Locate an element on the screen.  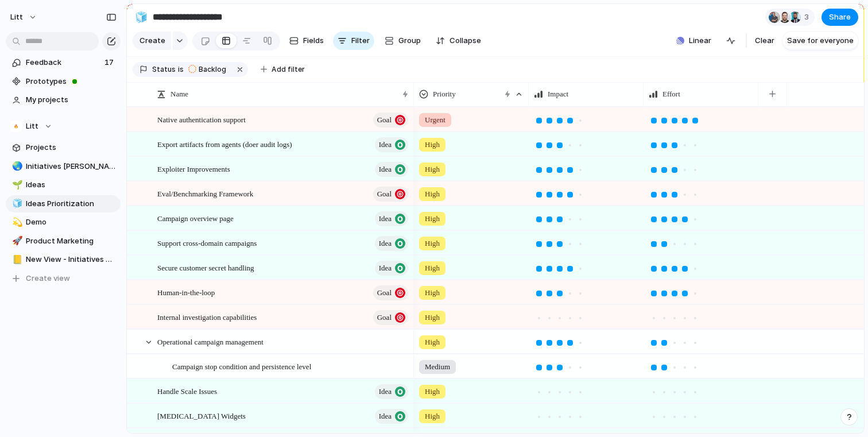
span: Medium is located at coordinates (437, 367).